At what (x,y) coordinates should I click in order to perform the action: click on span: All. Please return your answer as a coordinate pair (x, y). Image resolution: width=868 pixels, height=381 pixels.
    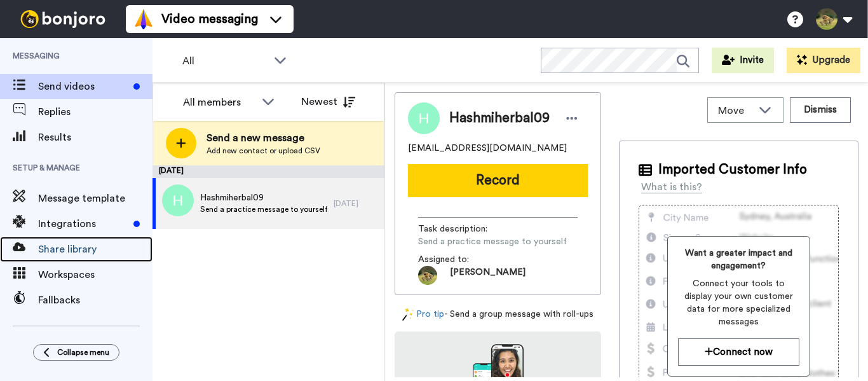
    Looking at the image, I should click on (225, 61).